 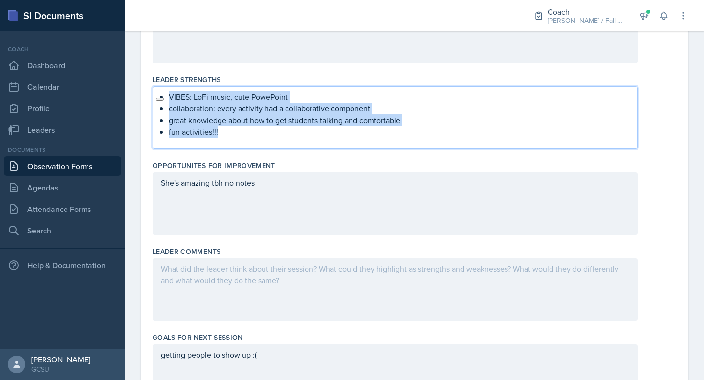 What do you see at coordinates (63, 265) in the screenshot?
I see `div: Help & Documentation` at bounding box center [63, 265].